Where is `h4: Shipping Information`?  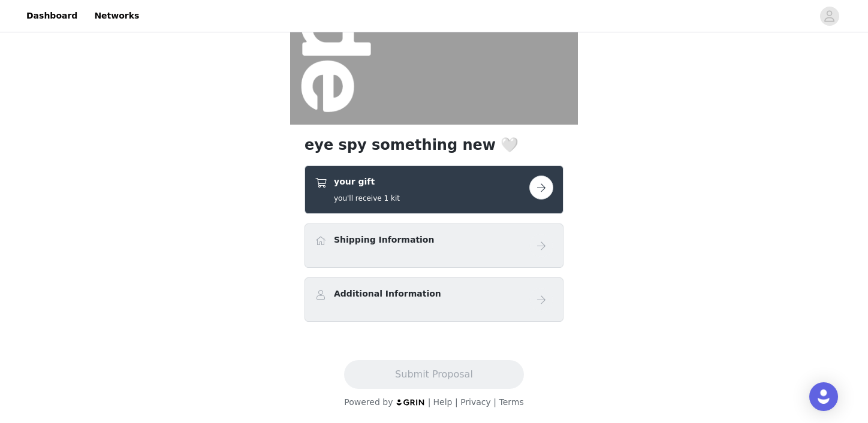
h4: Shipping Information is located at coordinates (384, 240).